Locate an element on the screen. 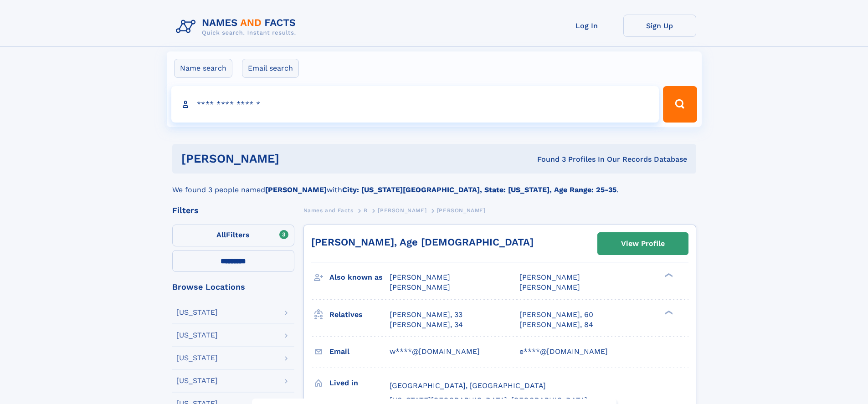  span: All is located at coordinates (221, 235).